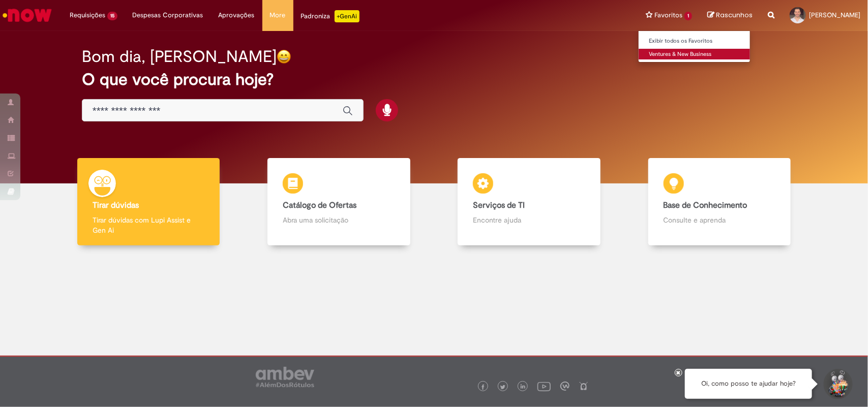 The image size is (868, 407). What do you see at coordinates (669, 15) in the screenshot?
I see `span: Favoritos` at bounding box center [669, 15].